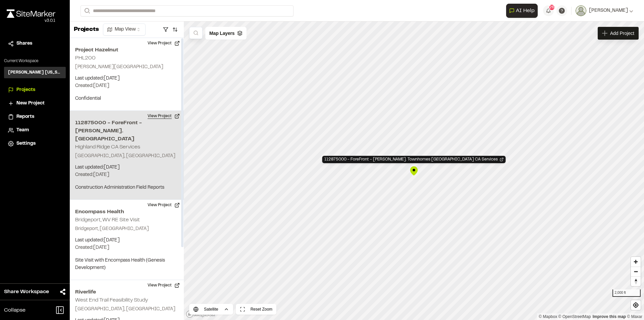 The image size is (644, 320). What do you see at coordinates (256, 309) in the screenshot?
I see `button: Reset Zoom` at bounding box center [256, 309].